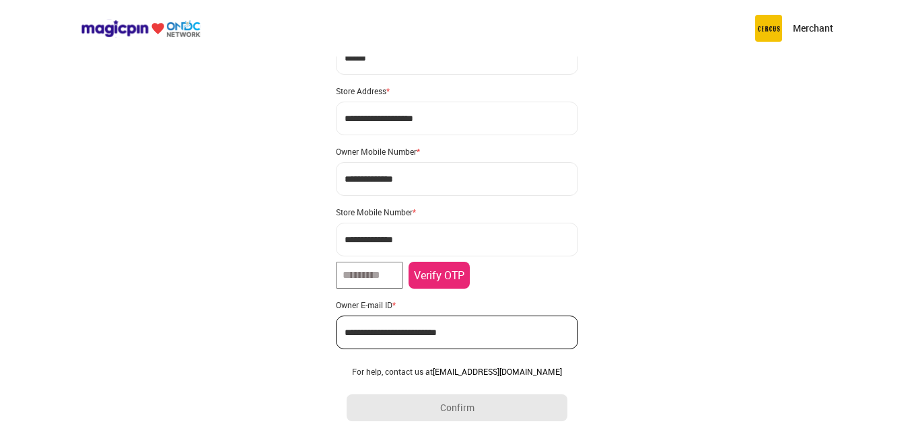  Describe the element at coordinates (439, 275) in the screenshot. I see `button: Verify OTP` at that location.